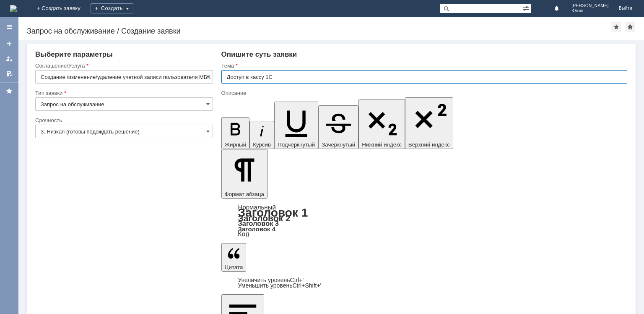 This screenshot has width=644, height=314. Describe the element at coordinates (244, 234) in the screenshot. I see `a: Код` at that location.